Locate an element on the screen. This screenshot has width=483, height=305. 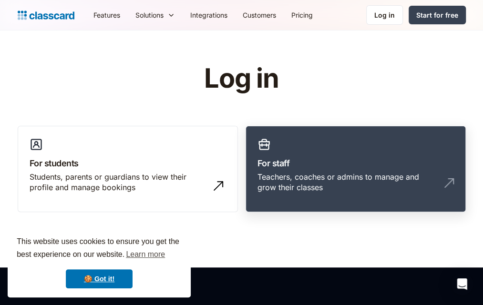
a: Features is located at coordinates (107, 15).